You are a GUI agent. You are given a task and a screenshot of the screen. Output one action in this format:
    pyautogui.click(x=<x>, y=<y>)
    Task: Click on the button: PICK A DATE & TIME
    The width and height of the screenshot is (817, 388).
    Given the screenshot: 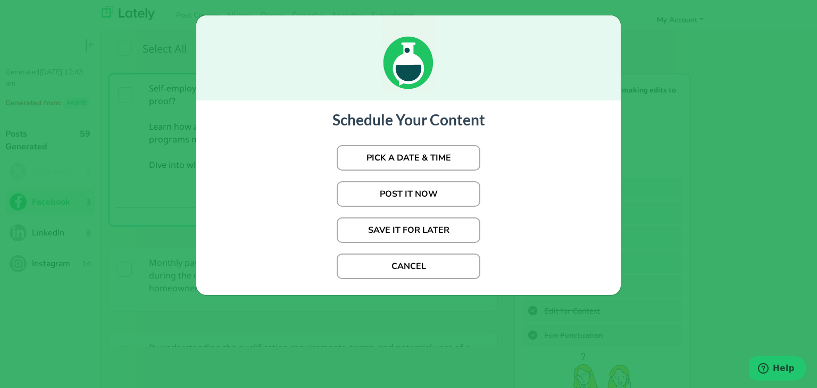 What is the action you would take?
    pyautogui.click(x=409, y=158)
    